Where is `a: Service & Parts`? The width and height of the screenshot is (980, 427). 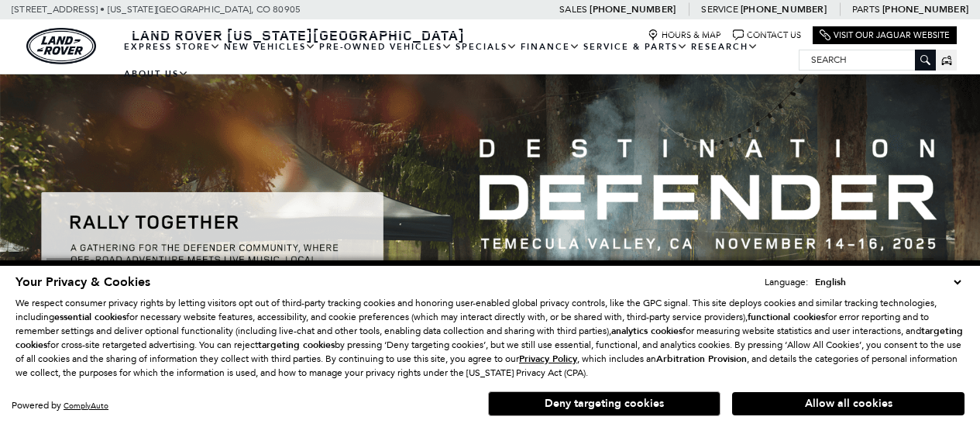 a: Service & Parts is located at coordinates (635, 46).